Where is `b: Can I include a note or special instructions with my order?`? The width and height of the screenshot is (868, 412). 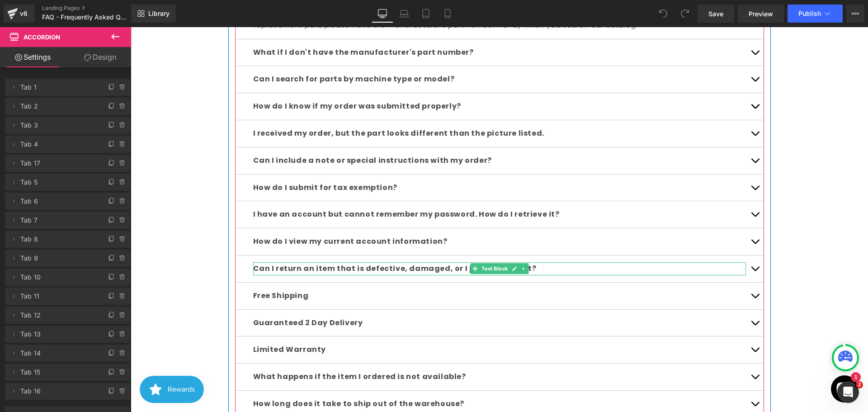
b: Can I include a note or special instructions with my order? is located at coordinates (242, 133).